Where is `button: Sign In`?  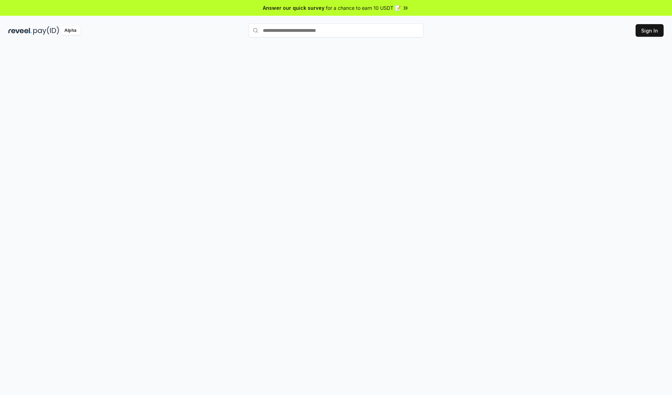 button: Sign In is located at coordinates (649, 30).